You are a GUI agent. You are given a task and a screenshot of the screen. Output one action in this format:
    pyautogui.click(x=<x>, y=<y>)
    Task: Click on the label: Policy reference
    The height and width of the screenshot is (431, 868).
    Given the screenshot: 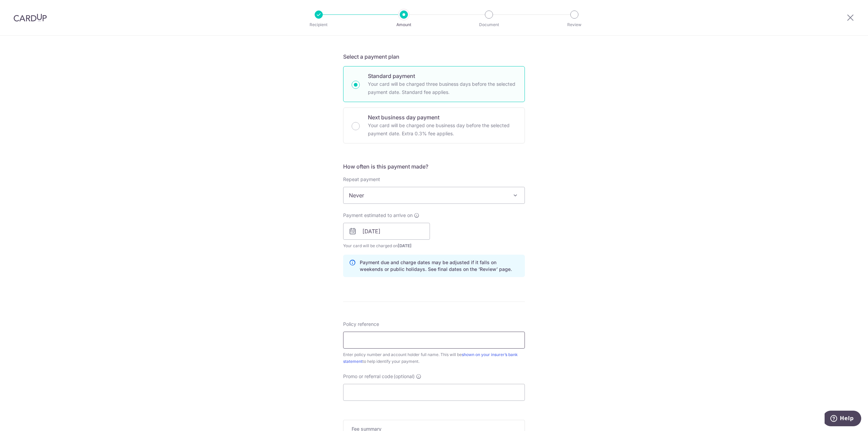 What is the action you would take?
    pyautogui.click(x=361, y=324)
    